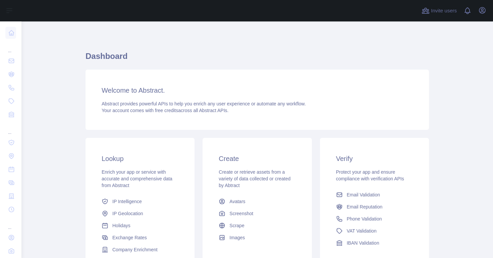 The height and width of the screenshot is (258, 493). What do you see at coordinates (140, 202) in the screenshot?
I see `a: IP Intelligence` at bounding box center [140, 202].